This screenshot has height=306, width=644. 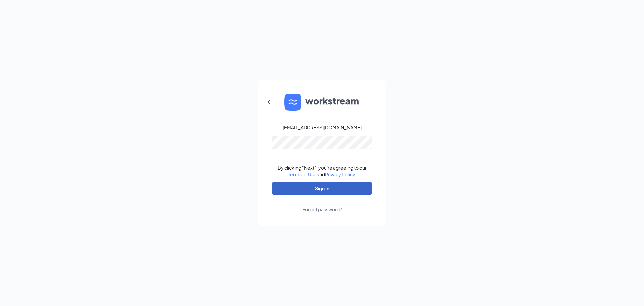 I want to click on svg: ArrowLeftNew, so click(x=270, y=102).